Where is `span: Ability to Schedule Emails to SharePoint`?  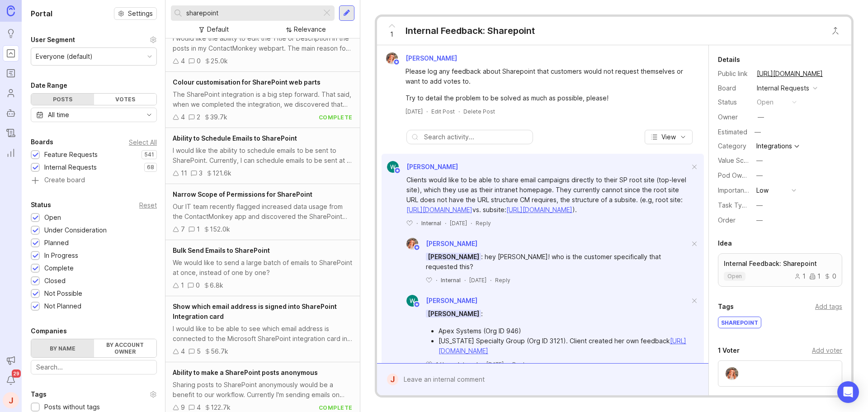 span: Ability to Schedule Emails to SharePoint is located at coordinates (235, 138).